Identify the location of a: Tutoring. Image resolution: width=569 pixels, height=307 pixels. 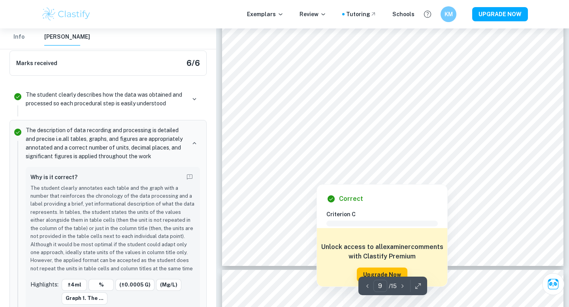
(361, 14).